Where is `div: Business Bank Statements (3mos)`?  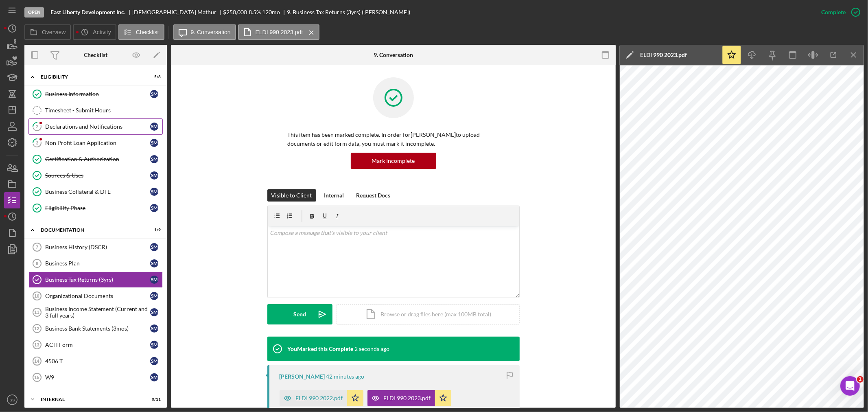
div: Business Bank Statements (3mos) is located at coordinates (98, 329).